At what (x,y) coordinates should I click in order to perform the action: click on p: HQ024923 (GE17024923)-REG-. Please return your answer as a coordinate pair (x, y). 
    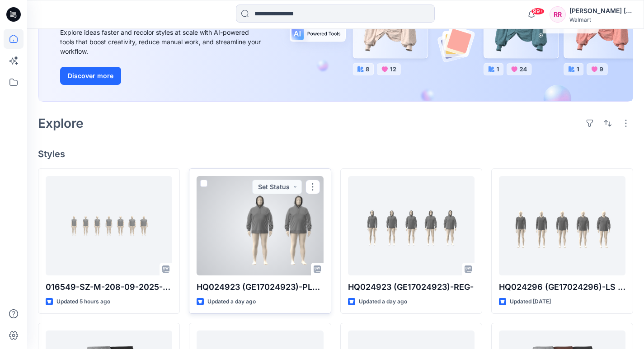
    Looking at the image, I should click on (411, 287).